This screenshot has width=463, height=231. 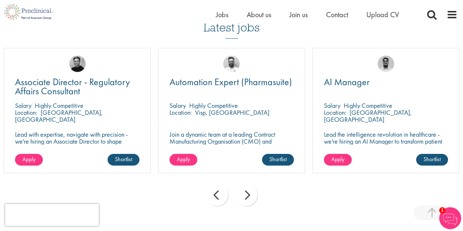 What do you see at coordinates (232, 145) in the screenshot?
I see `p: Join a dynamic team at a leading Contract Manufacturing Organisation (CMO) and contribute to grou...` at bounding box center [232, 145].